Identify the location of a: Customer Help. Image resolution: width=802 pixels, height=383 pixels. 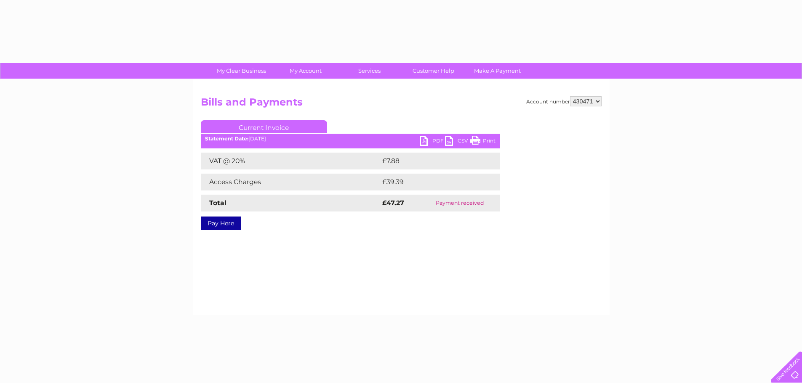
(433, 71).